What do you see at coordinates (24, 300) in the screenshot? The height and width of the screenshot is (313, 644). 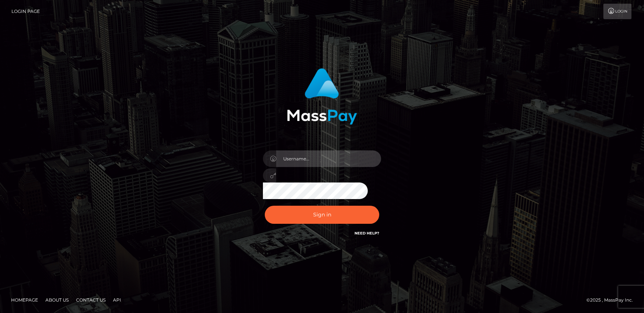 I see `a: Homepage` at bounding box center [24, 300].